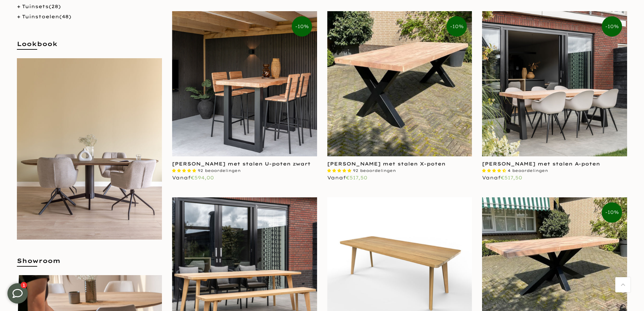 The height and width of the screenshot is (311, 644). Describe the element at coordinates (528, 170) in the screenshot. I see `span: 4 beoordelingen` at that location.